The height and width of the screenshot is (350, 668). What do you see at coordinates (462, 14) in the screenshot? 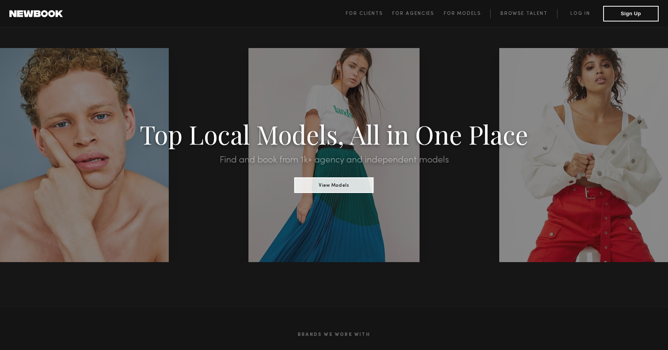
I see `span: For Models` at bounding box center [462, 14].